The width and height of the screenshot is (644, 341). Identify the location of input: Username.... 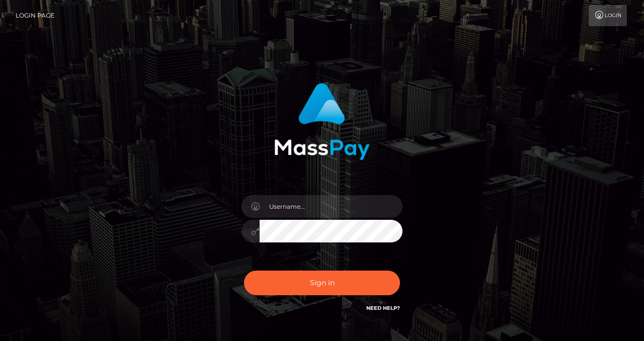
(331, 206).